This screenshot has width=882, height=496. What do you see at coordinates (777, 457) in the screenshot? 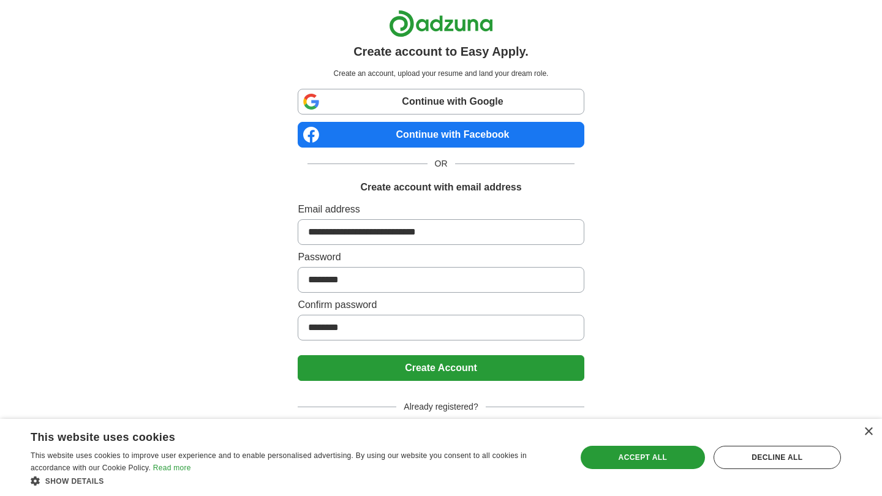
I see `div: Decline all` at bounding box center [777, 457].